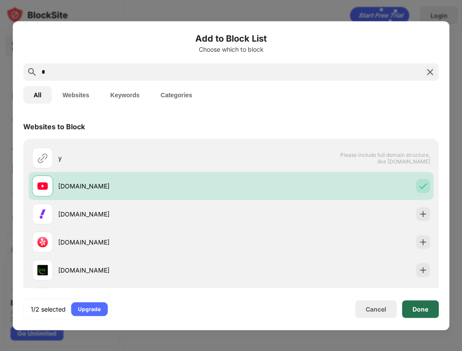 Image resolution: width=462 pixels, height=351 pixels. I want to click on img: search-close, so click(430, 72).